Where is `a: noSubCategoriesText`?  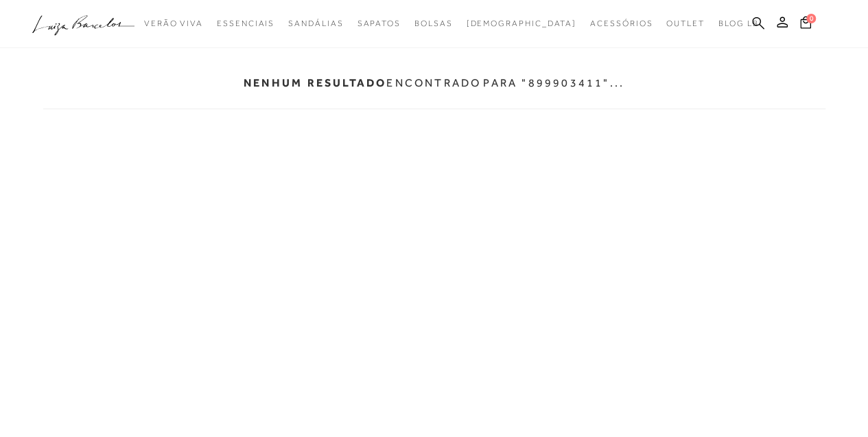 a: noSubCategoriesText is located at coordinates (521, 23).